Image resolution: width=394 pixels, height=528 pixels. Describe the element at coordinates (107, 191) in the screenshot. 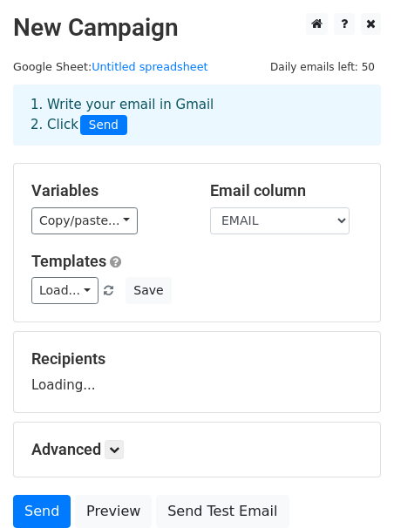

I see `h5: Variables` at that location.